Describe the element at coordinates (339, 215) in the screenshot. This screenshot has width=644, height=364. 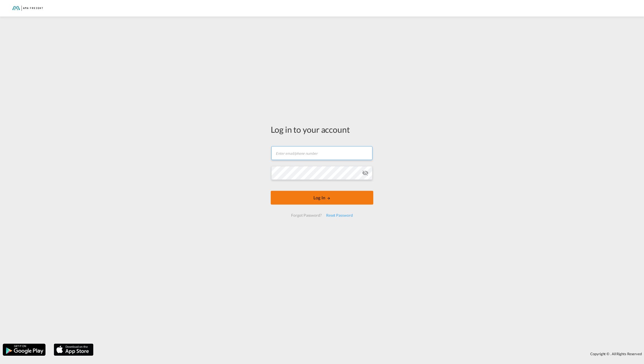
I see `div: Reset Password` at that location.